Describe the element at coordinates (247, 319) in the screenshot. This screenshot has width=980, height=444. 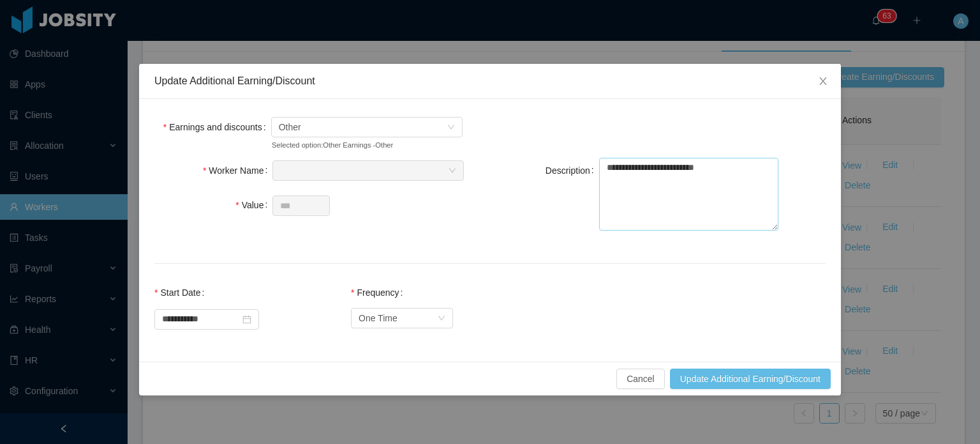
I see `i: icon: calendar` at that location.